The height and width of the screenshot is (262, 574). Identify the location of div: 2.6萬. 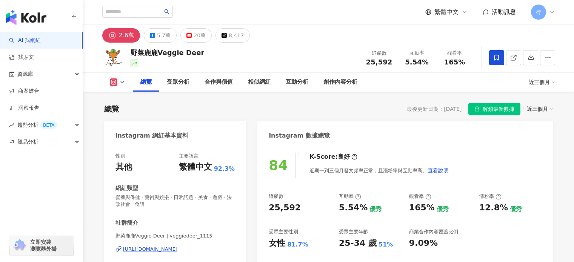
(126, 35).